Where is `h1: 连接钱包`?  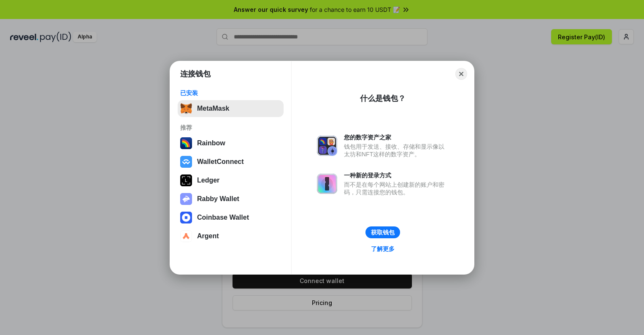
h1: 连接钱包 is located at coordinates (195, 74).